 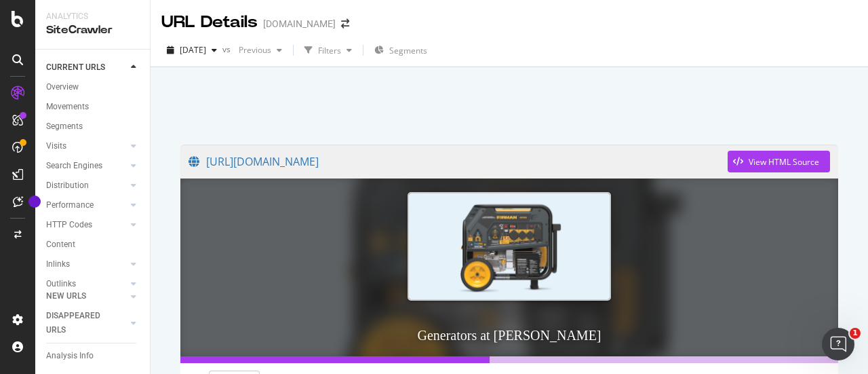 What do you see at coordinates (93, 244) in the screenshot?
I see `a: Content` at bounding box center [93, 244].